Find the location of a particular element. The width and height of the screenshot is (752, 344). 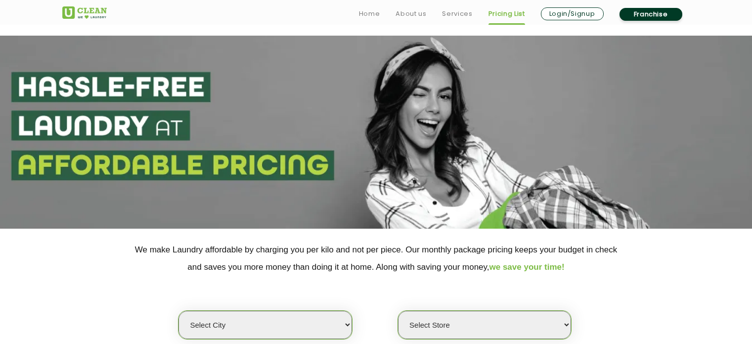

span: we save your time! is located at coordinates (527, 266).